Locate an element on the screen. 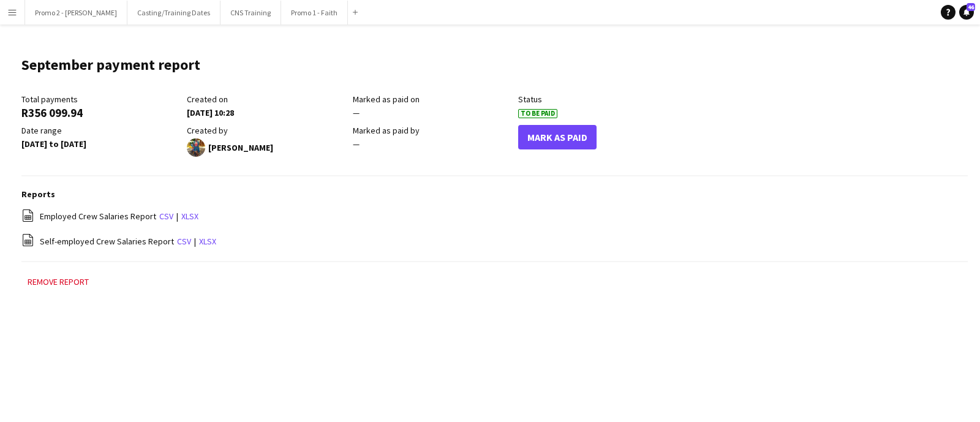 Image resolution: width=980 pixels, height=422 pixels. h1: September payment report is located at coordinates (111, 65).